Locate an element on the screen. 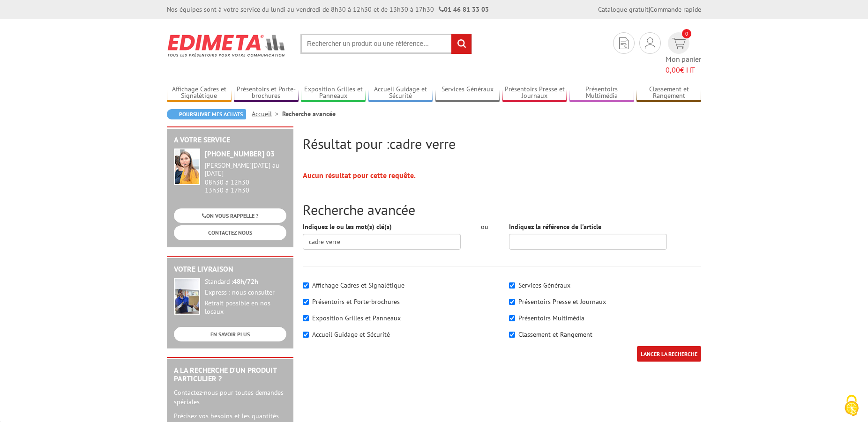 Image resolution: width=868 pixels, height=422 pixels. span: 0 is located at coordinates (687, 33).